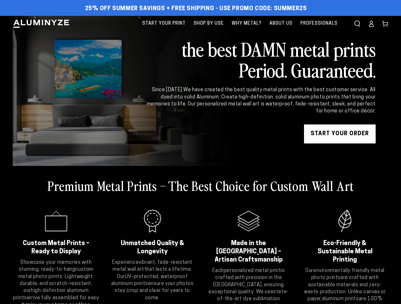 The height and width of the screenshot is (304, 401). I want to click on h2: Unmatched Quality & Longevity, so click(152, 248).